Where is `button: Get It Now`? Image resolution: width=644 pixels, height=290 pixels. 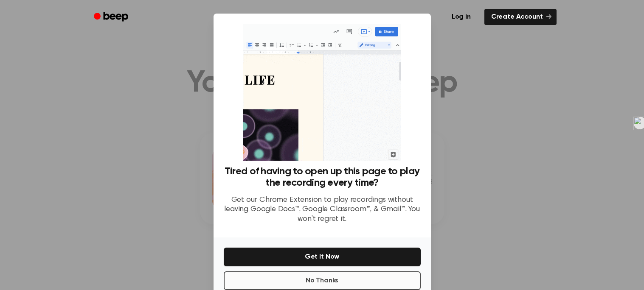
button: Get It Now is located at coordinates (322, 257).